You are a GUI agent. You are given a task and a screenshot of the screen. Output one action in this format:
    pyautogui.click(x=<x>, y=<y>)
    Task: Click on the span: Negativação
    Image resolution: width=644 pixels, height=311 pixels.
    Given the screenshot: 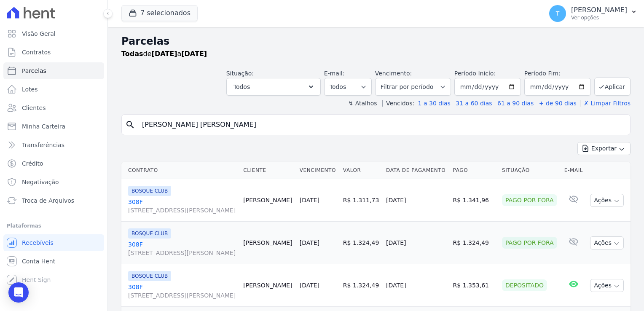 What is the action you would take?
    pyautogui.click(x=41, y=182)
    